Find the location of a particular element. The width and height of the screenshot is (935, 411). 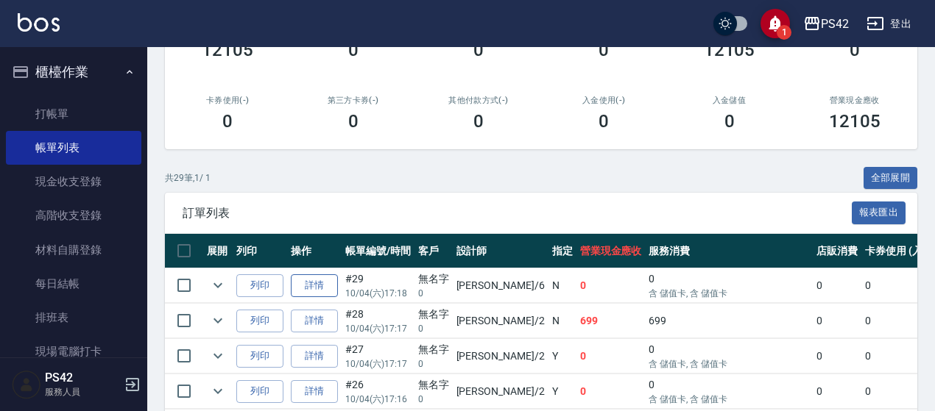

th: 展開 is located at coordinates (218, 251).